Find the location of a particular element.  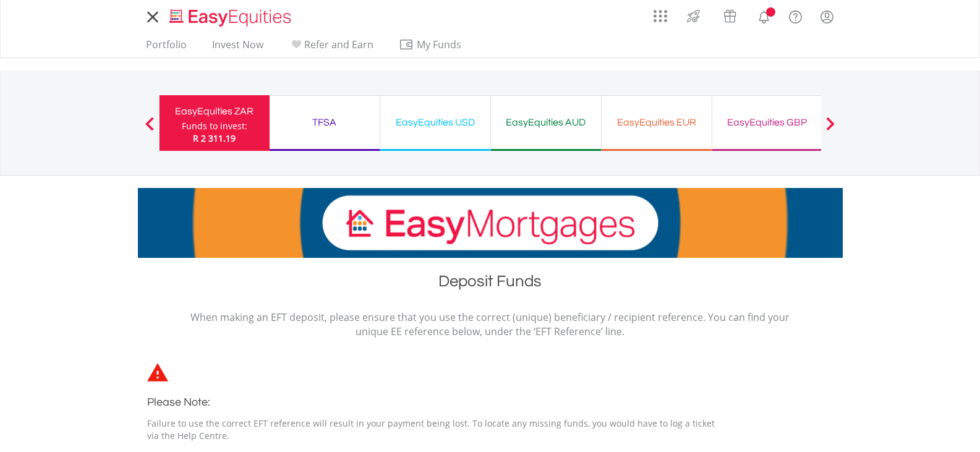

a: My Profile is located at coordinates (827, 17).